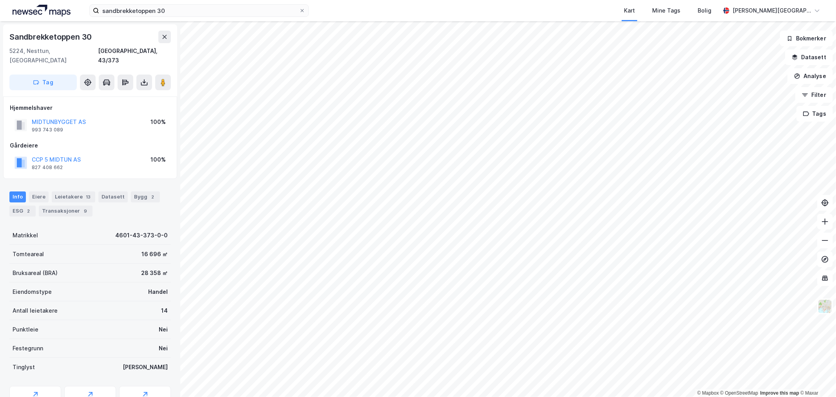  Describe the element at coordinates (739, 393) in the screenshot. I see `a: OpenStreetMap` at that location.